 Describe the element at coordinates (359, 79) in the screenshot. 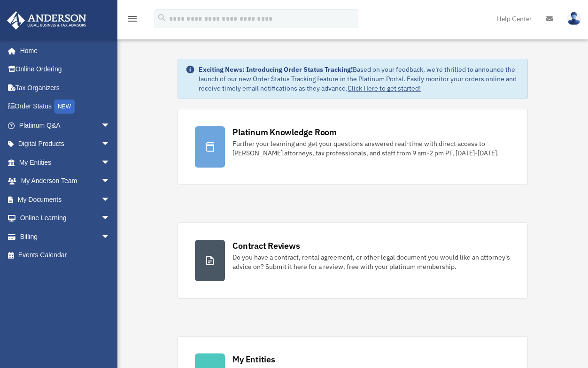

I see `div: Based on your feedback, we're thrilled to announce the launch of our new Order Status Tracking fe...` at that location.